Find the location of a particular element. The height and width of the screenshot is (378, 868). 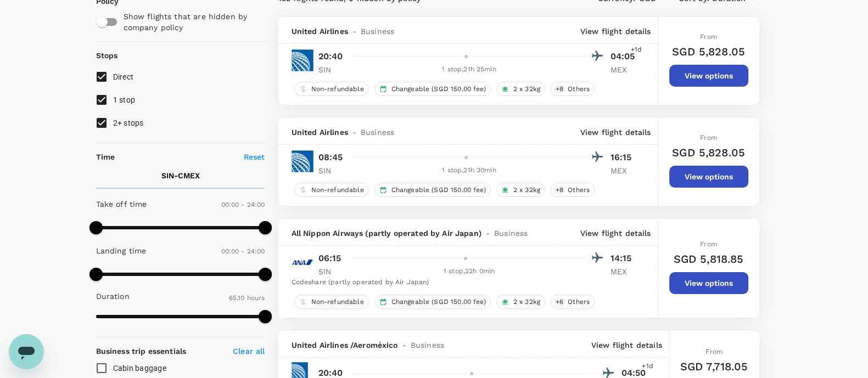

h6: SGD 5,818.85 is located at coordinates (708, 259).